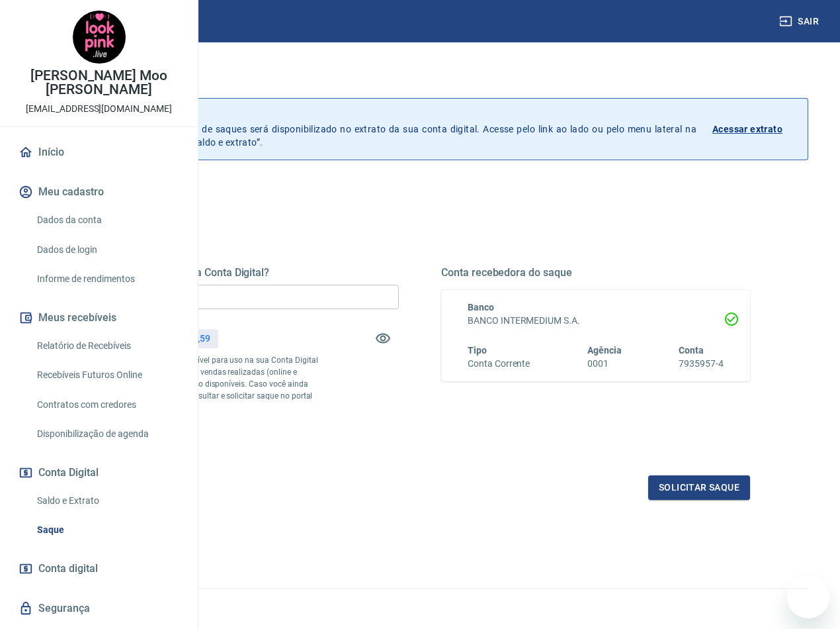  What do you see at coordinates (99, 569) in the screenshot?
I see `a: Conta digital` at bounding box center [99, 569].